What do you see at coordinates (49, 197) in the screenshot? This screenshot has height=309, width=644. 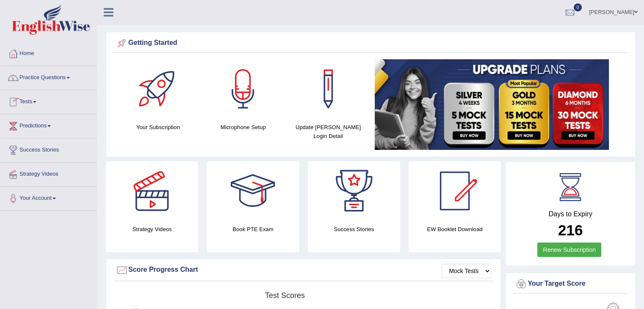 I see `a: Your Account` at bounding box center [49, 197].